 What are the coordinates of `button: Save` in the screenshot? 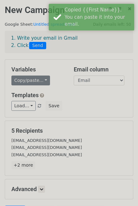 It's located at (54, 106).